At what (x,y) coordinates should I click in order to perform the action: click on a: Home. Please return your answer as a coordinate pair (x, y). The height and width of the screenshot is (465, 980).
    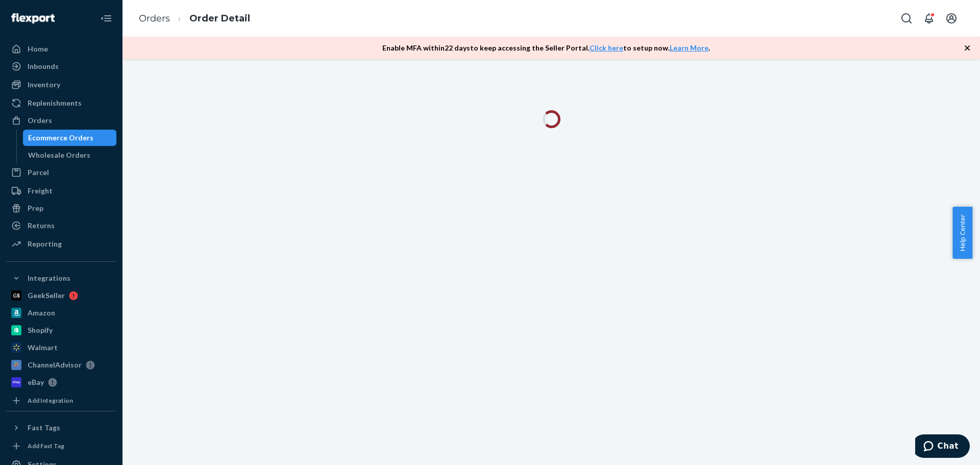
    Looking at the image, I should click on (61, 49).